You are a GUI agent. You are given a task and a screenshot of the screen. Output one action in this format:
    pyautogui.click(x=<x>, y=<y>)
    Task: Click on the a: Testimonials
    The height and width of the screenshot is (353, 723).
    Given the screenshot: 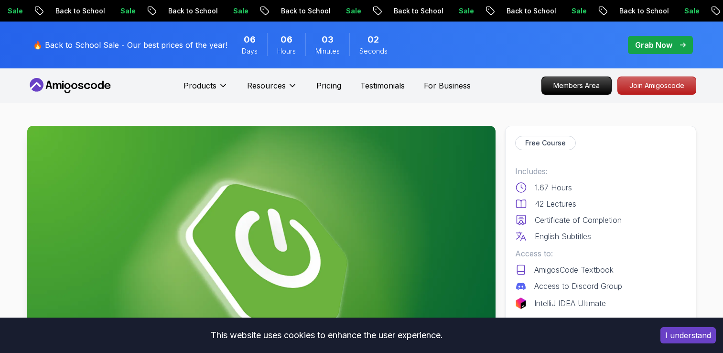 What is the action you would take?
    pyautogui.click(x=382, y=86)
    